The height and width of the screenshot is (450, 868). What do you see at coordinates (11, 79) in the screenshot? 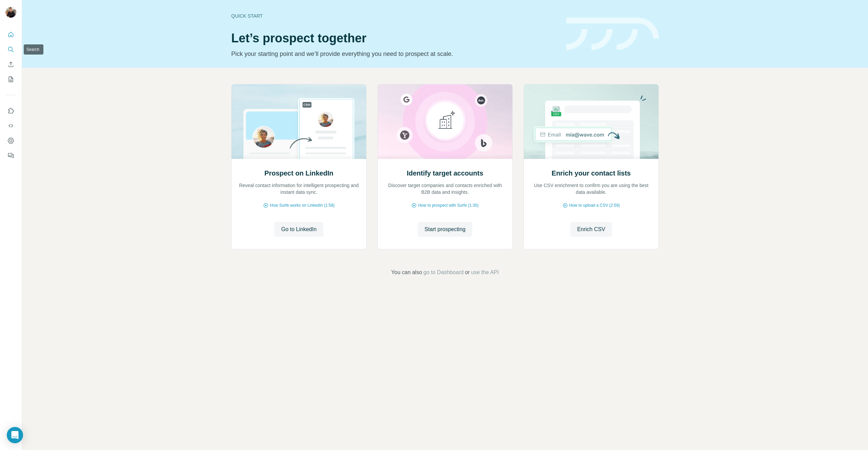
I see `button: My lists` at bounding box center [11, 79].